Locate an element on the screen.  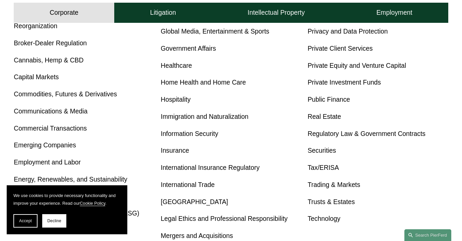
h4: Corporate is located at coordinates (64, 13).